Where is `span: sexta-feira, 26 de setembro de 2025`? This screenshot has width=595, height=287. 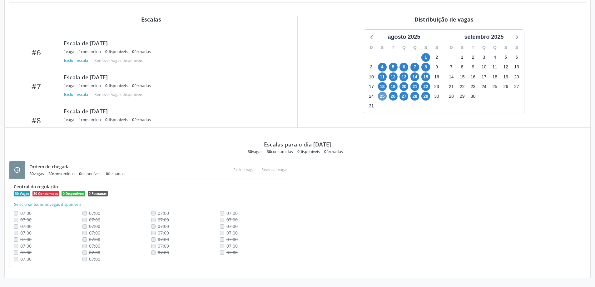 span: sexta-feira, 26 de setembro de 2025 is located at coordinates (506, 87).